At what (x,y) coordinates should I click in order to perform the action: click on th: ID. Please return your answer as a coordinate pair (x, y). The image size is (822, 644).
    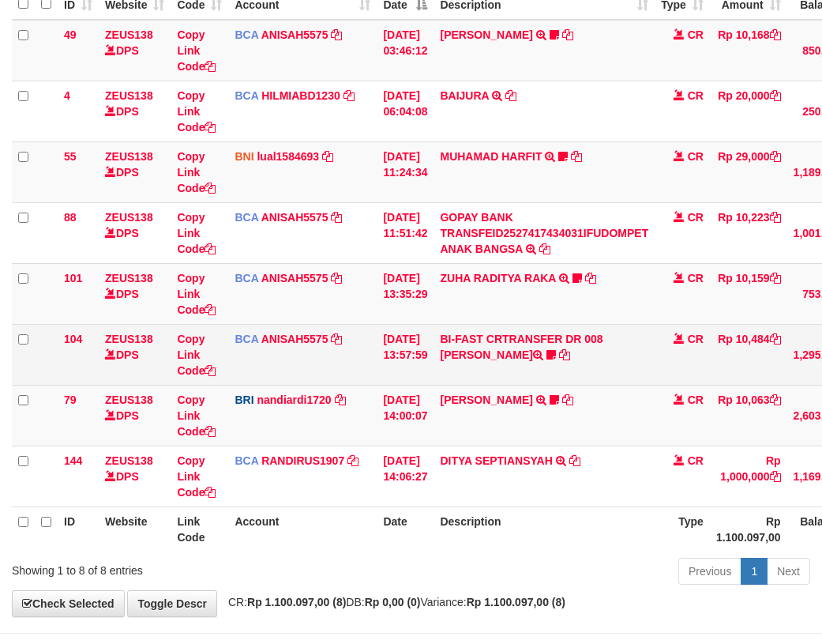
    Looking at the image, I should click on (78, 529).